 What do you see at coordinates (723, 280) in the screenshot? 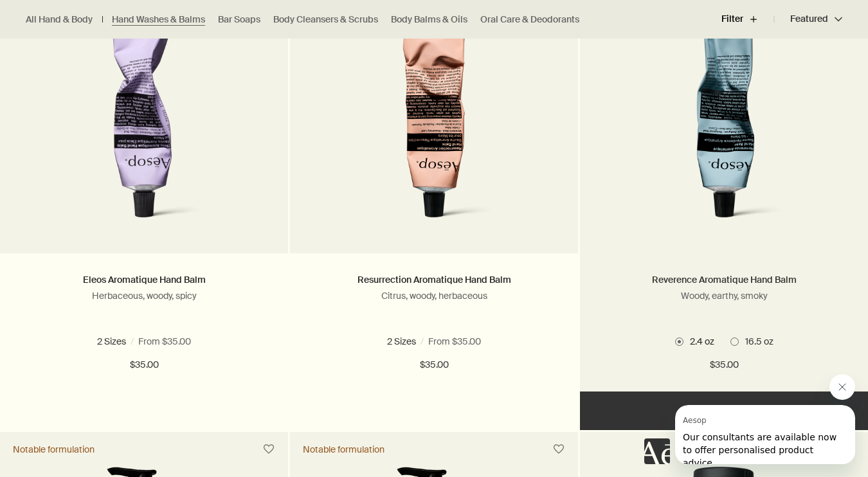
I see `a: Reverence Aromatique Hand Balm` at bounding box center [723, 280].